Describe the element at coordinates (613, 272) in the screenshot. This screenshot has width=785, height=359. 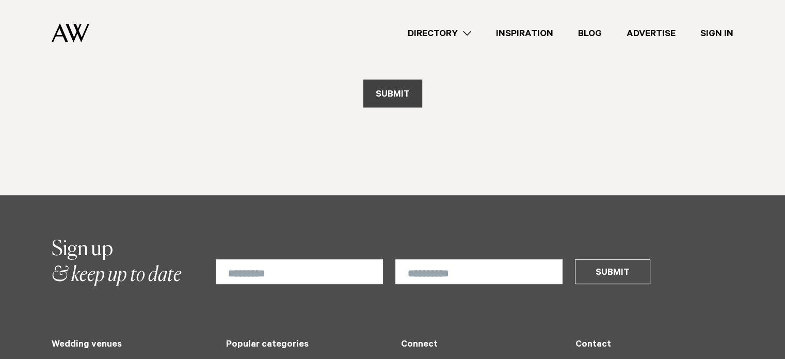
I see `button: Submit` at that location.